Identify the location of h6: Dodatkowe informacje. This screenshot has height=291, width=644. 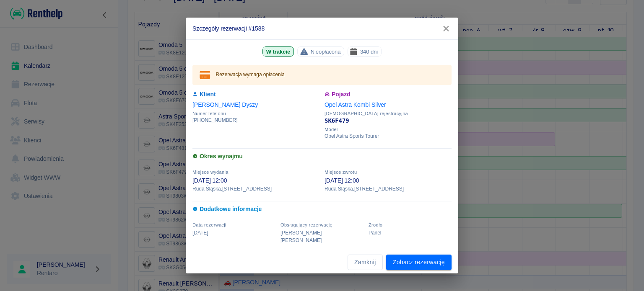
(322, 209).